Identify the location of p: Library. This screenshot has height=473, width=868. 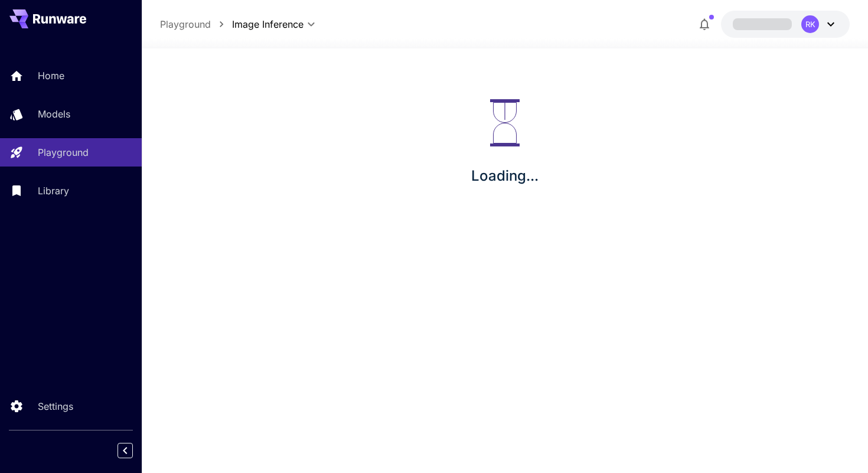
(53, 191).